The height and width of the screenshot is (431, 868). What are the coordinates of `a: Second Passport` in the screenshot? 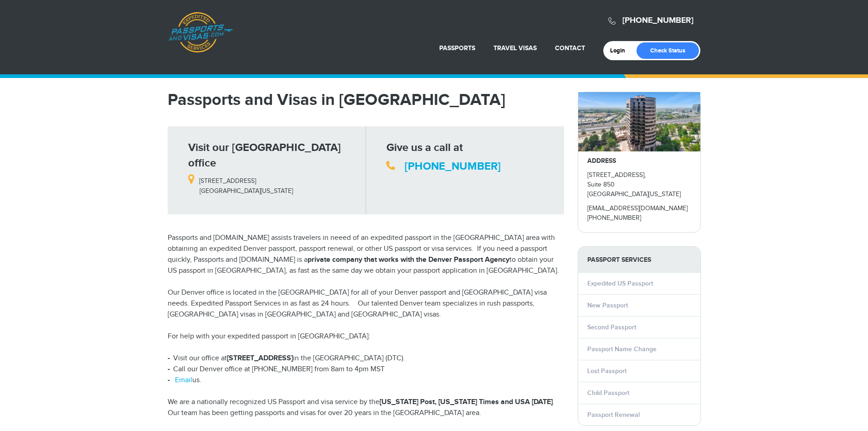 It's located at (611, 327).